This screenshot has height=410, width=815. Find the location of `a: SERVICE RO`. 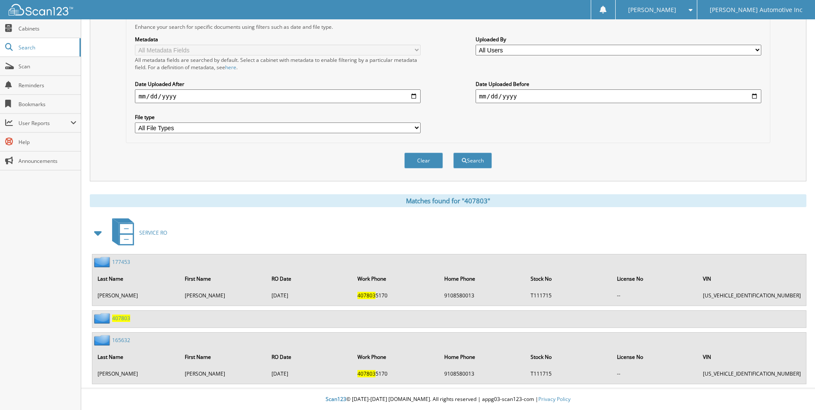

a: SERVICE RO is located at coordinates (137, 232).